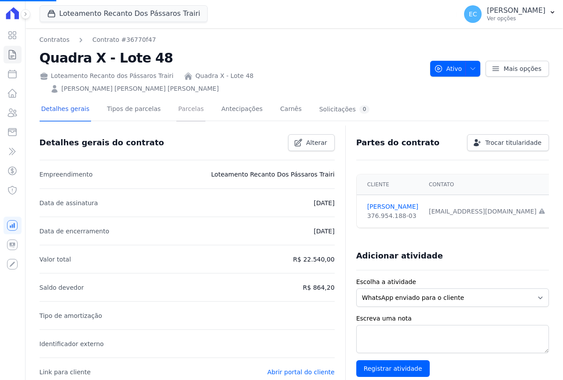 The image size is (563, 380). What do you see at coordinates (311, 143) in the screenshot?
I see `a: Alterar` at bounding box center [311, 143].